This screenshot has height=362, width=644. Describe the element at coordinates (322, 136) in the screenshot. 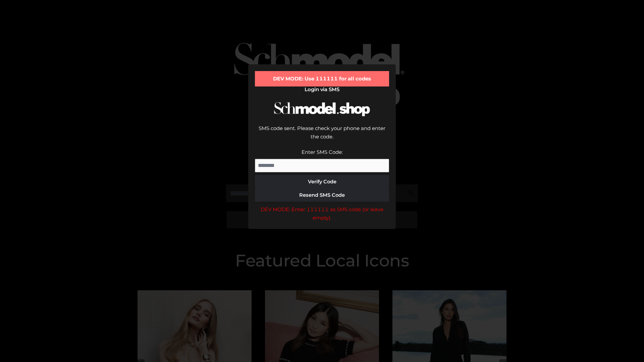

I see `div: SMS code sent. Please check your phone and enter the code.` at that location.